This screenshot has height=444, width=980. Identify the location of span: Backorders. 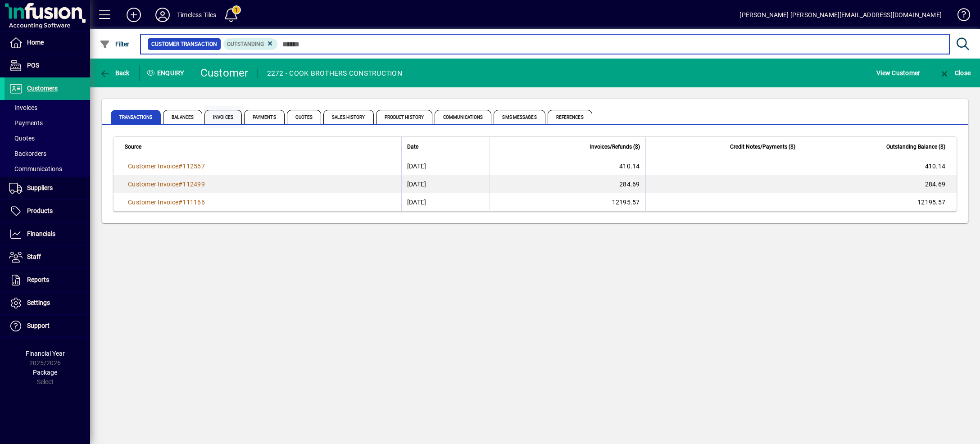
(27, 153).